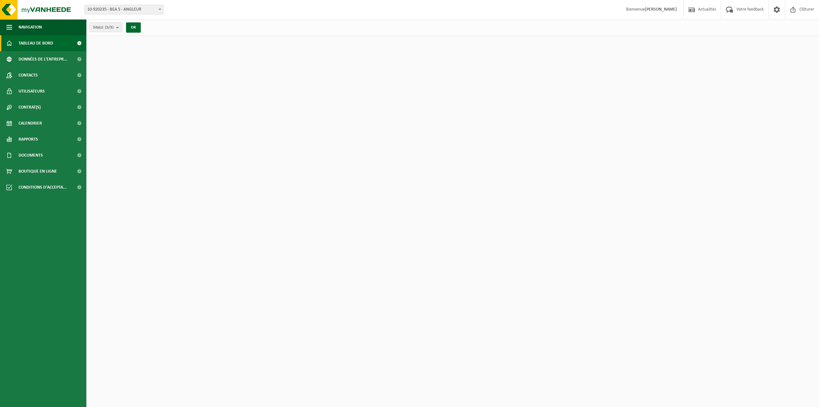  I want to click on span: 10-920235 - BEA 5 - ANGLEUR, so click(124, 10).